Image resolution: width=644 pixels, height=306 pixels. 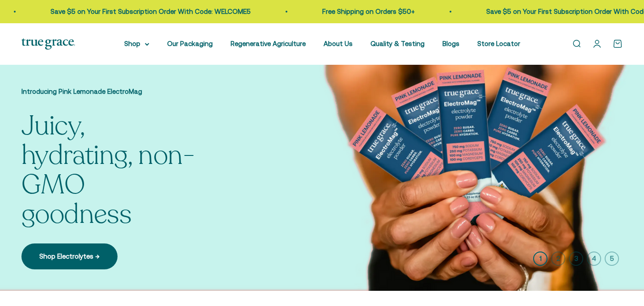 I want to click on button: 5, so click(x=612, y=259).